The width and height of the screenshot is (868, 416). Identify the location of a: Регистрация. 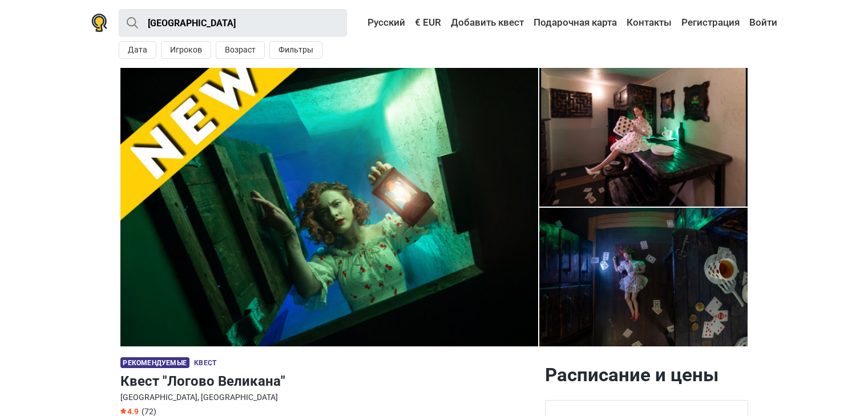
(710, 23).